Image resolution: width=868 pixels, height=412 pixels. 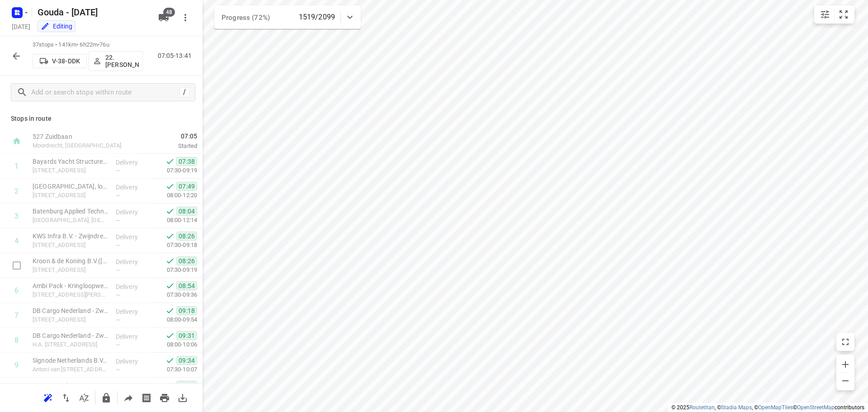 I want to click on p: 37 stops • 141km • 6h22m, so click(x=87, y=45).